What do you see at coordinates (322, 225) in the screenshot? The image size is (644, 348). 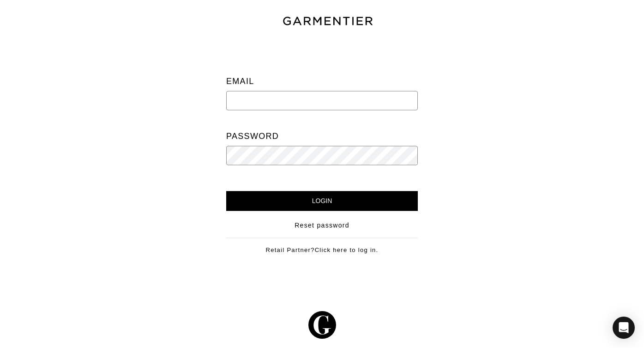 I see `a: Reset password` at bounding box center [322, 225].